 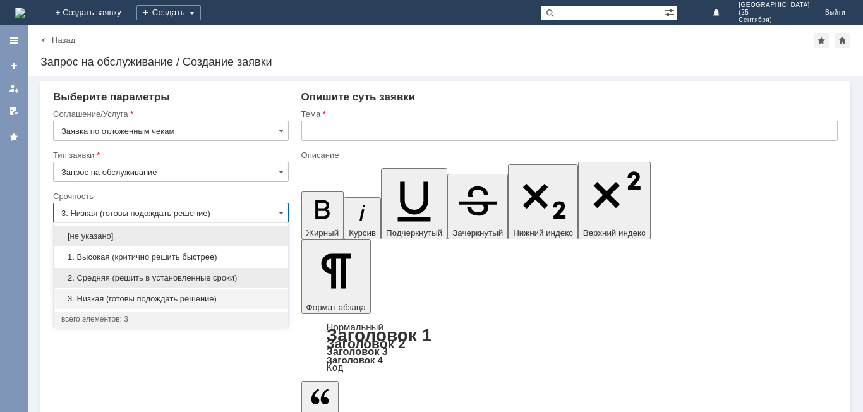 I want to click on a: Назад, so click(x=63, y=40).